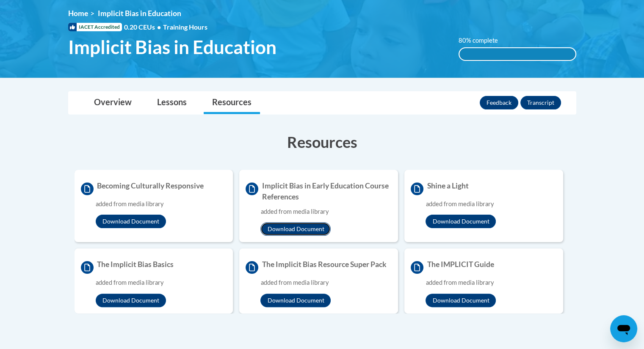 The width and height of the screenshot is (644, 349). Describe the element at coordinates (518, 54) in the screenshot. I see `div: 100%` at that location.